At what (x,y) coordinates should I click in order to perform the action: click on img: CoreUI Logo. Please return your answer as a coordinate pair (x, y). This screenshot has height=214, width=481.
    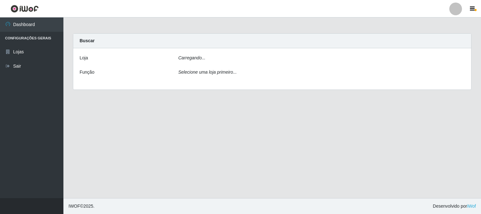
    Looking at the image, I should click on (24, 9).